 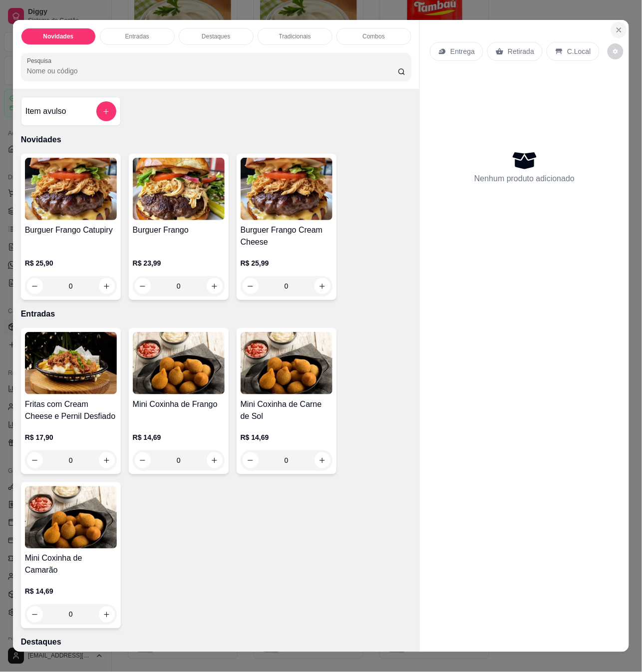 What do you see at coordinates (107, 112) in the screenshot?
I see `button: add-separate-item` at bounding box center [107, 112].